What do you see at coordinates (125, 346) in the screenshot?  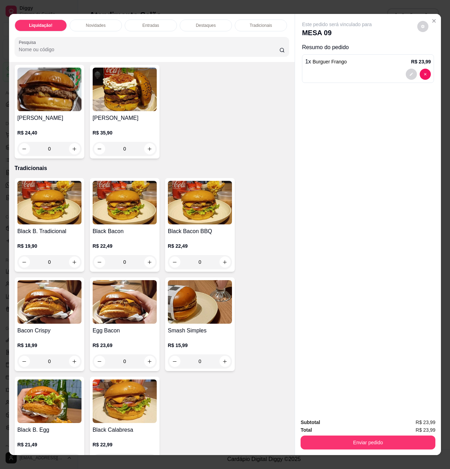 I see `p: R$ 23,69` at bounding box center [125, 346].